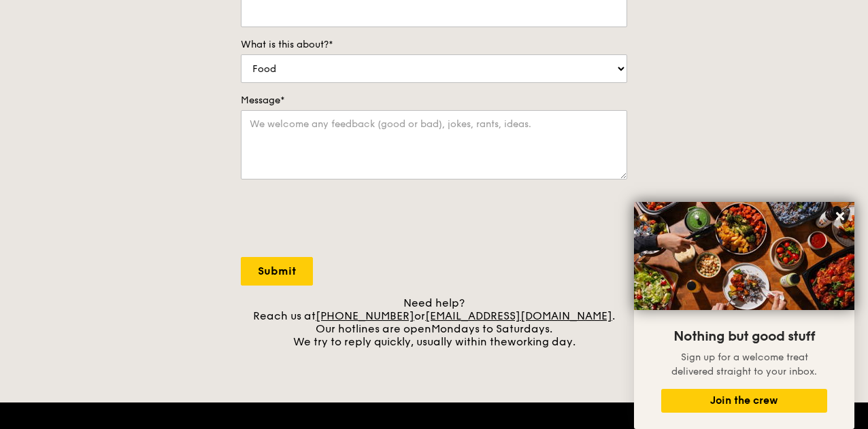  Describe the element at coordinates (841, 216) in the screenshot. I see `button: Close` at that location.